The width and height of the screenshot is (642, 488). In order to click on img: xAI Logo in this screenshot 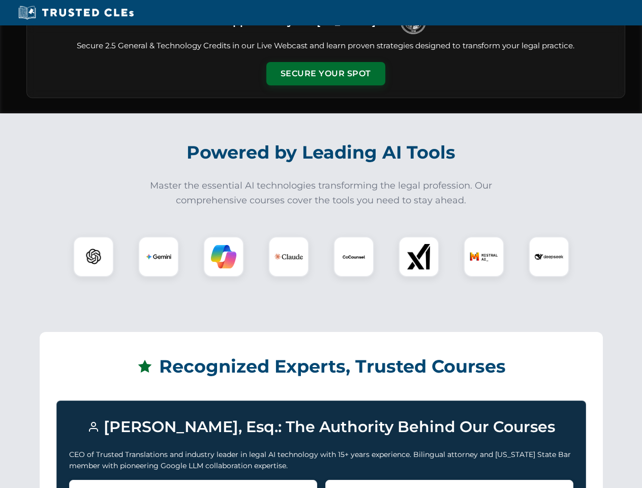, I will do `click(419, 257)`.